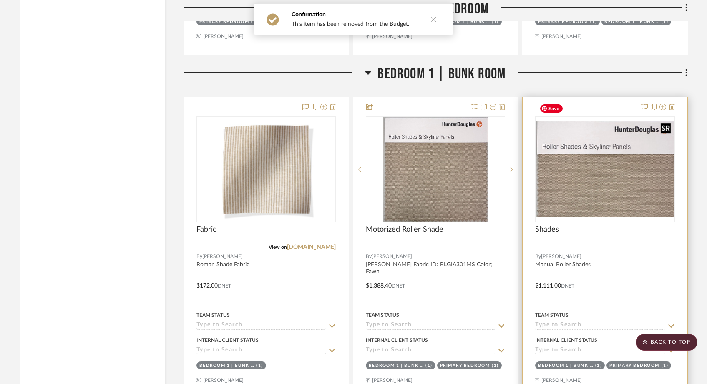 The image size is (707, 384). I want to click on span: Save, so click(551, 108).